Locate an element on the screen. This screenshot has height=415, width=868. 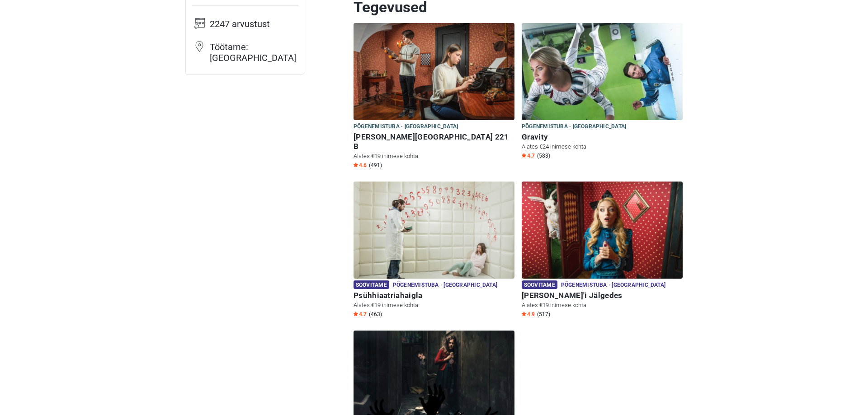
img: Baker Street 221 B is located at coordinates (434, 71).